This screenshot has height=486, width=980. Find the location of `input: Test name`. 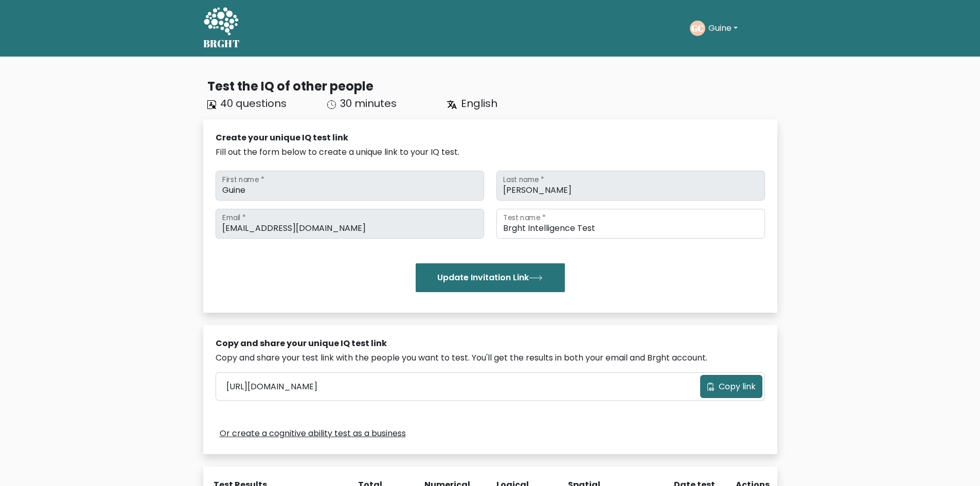

input: Test name is located at coordinates (631, 223).